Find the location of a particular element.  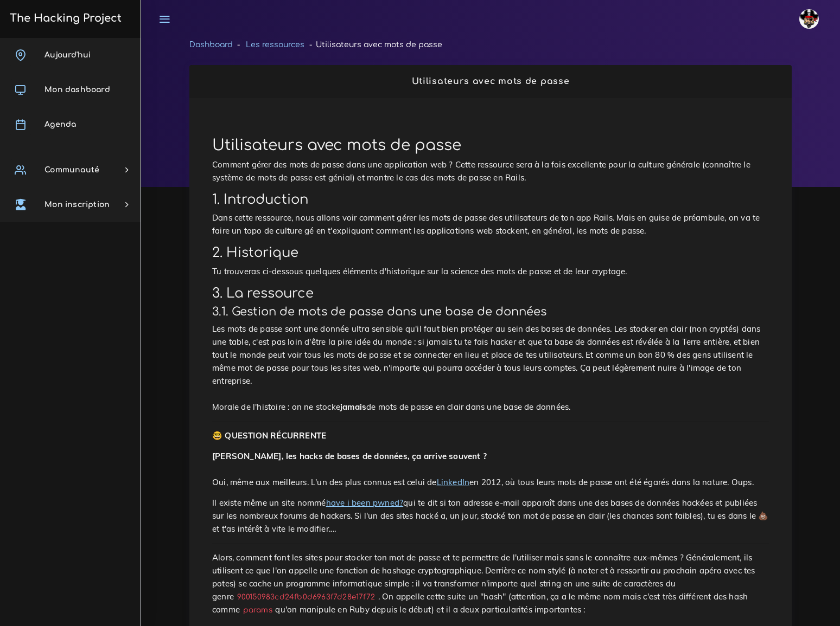

a: Les ressources is located at coordinates (275, 44).